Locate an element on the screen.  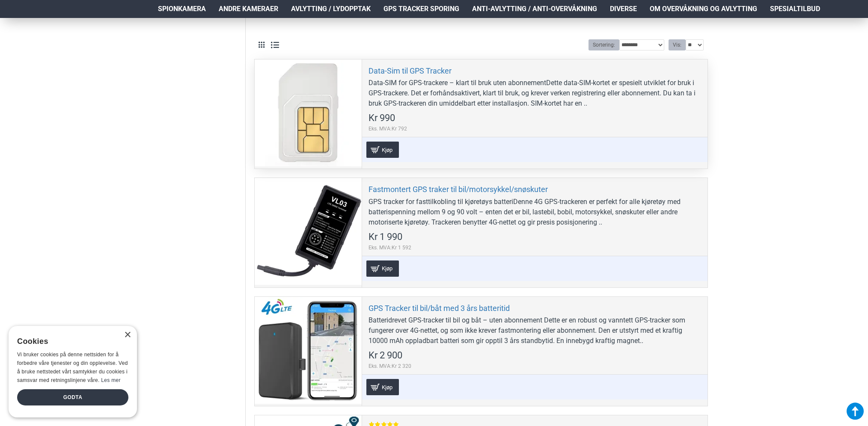
label: Vis: is located at coordinates (678, 45).